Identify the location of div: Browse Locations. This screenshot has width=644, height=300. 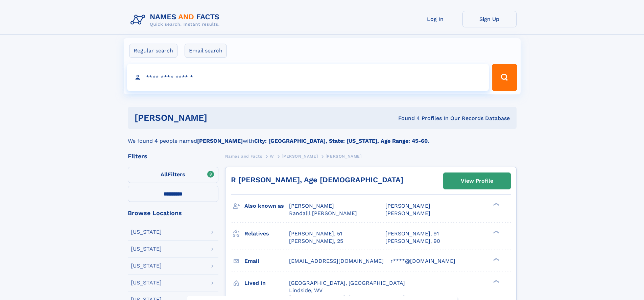
(173, 213).